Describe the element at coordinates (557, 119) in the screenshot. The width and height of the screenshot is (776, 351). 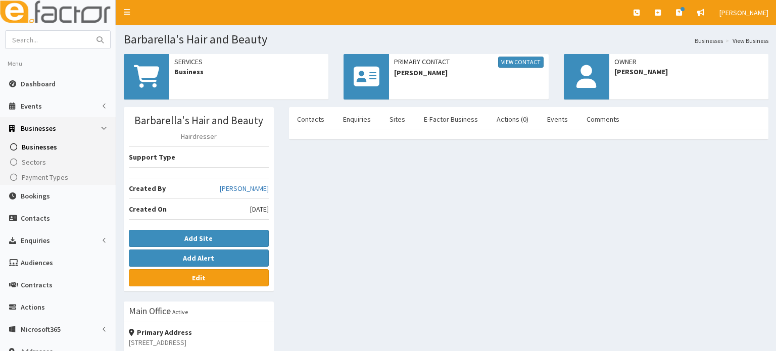
I see `a: Events` at that location.